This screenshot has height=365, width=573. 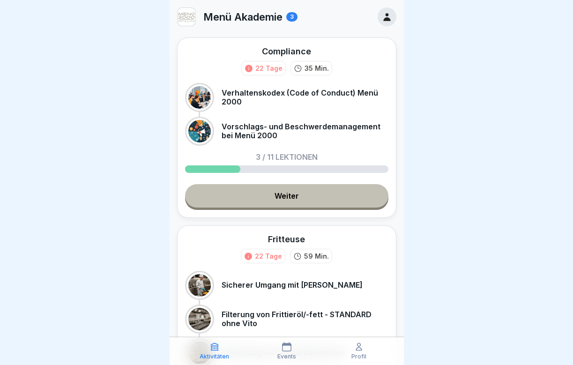 What do you see at coordinates (292, 17) in the screenshot?
I see `div: 3` at bounding box center [292, 17].